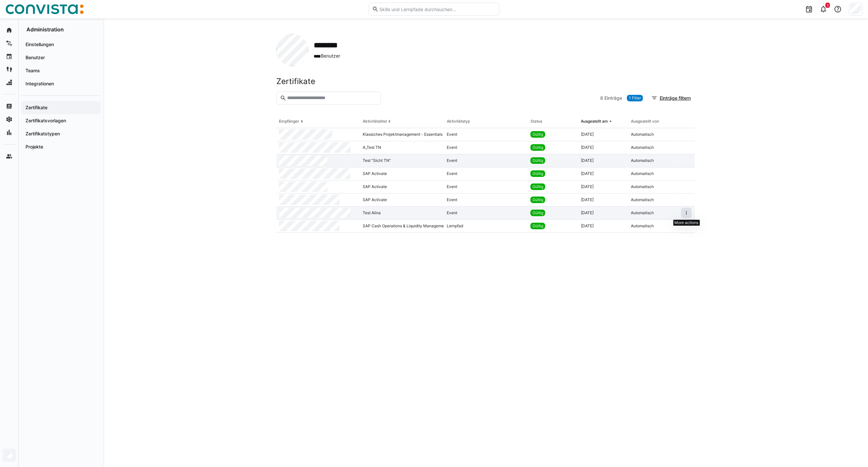 This screenshot has height=467, width=868. I want to click on span: Benutzer, so click(330, 56).